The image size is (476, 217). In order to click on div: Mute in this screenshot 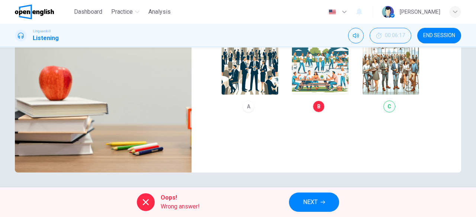, I will do `click(356, 36)`.